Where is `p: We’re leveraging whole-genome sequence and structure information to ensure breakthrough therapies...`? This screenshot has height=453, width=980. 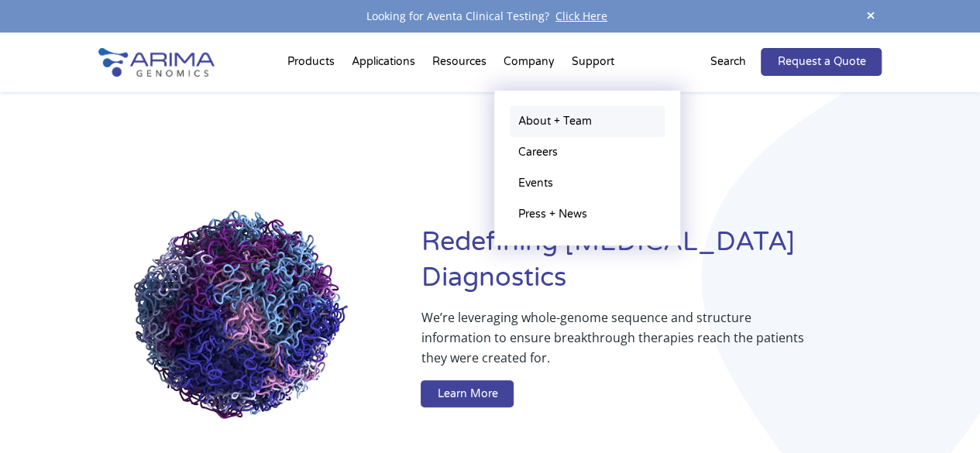 p: We’re leveraging whole-genome sequence and structure information to ensure breakthrough therapies... is located at coordinates (620, 343).